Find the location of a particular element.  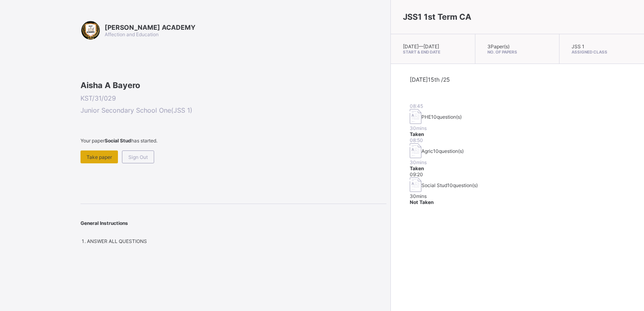

span: Agric is located at coordinates (427, 151).